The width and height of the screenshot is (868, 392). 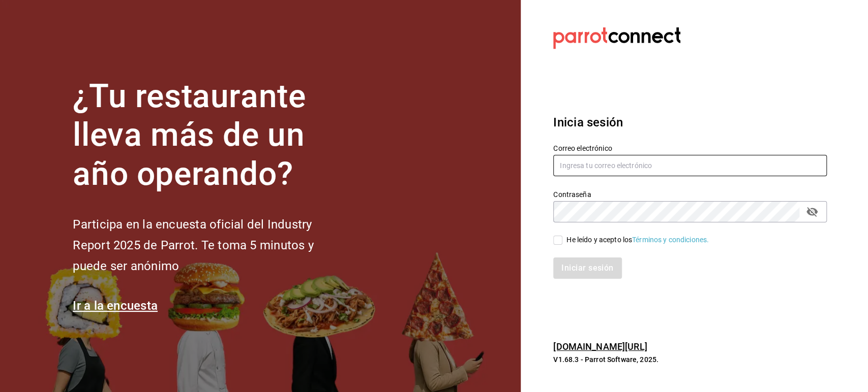 I want to click on label: Correo electrónico, so click(x=690, y=148).